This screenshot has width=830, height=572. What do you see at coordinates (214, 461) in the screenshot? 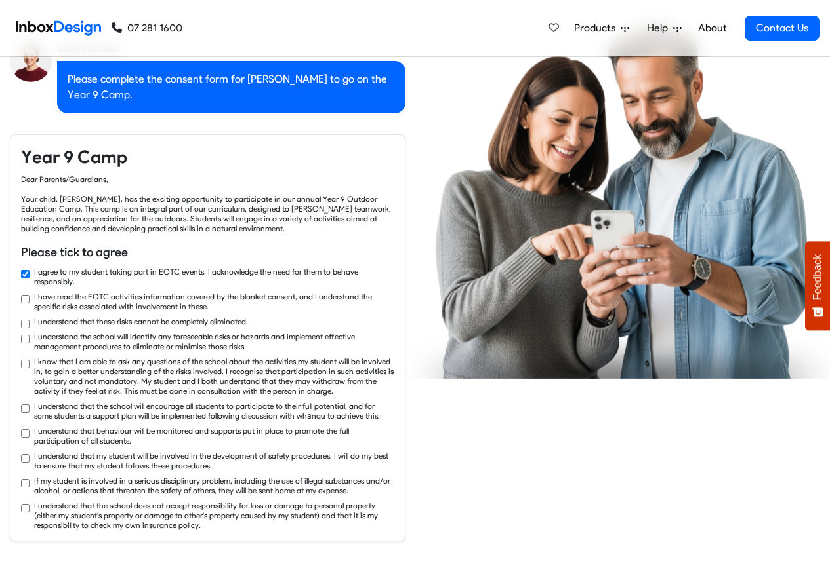
I see `label: I understand that my student will be involved in the development of safety procedures. I will do ...` at bounding box center [214, 461].